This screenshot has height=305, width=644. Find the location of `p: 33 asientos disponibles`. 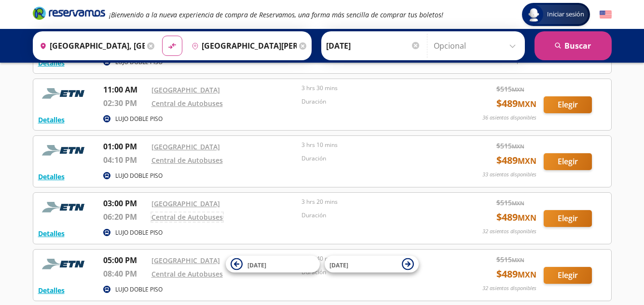

p: 33 asientos disponibles is located at coordinates (510, 174).